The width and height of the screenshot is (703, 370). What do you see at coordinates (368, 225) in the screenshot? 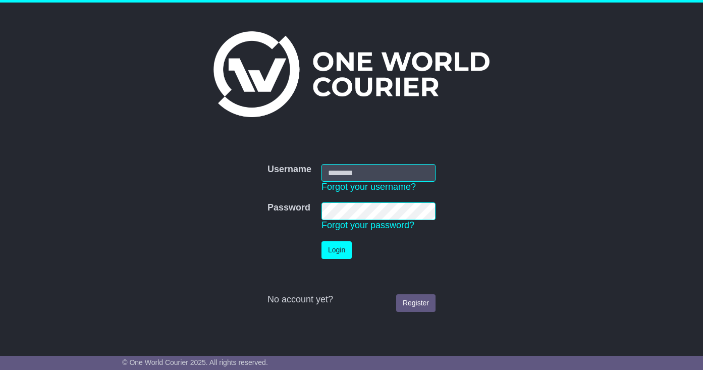
I see `a: Forgot your password?` at bounding box center [368, 225].